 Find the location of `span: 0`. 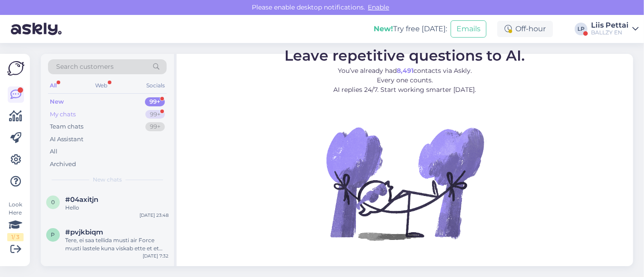

span: 0 is located at coordinates (53, 202).